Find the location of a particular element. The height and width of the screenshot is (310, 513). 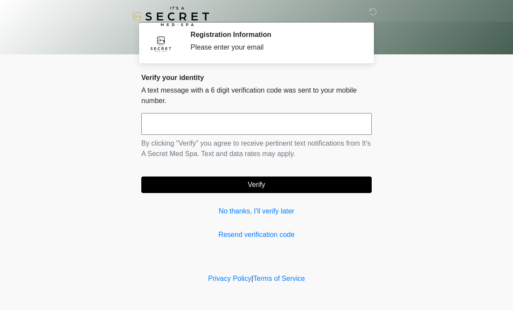

a: No thanks, I'll verify later is located at coordinates (256, 211).